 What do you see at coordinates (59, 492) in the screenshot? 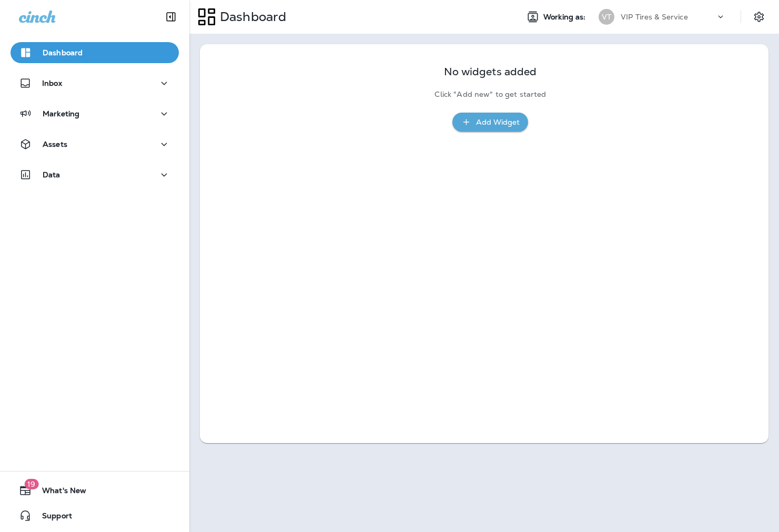
I see `span: What's New` at bounding box center [59, 492].